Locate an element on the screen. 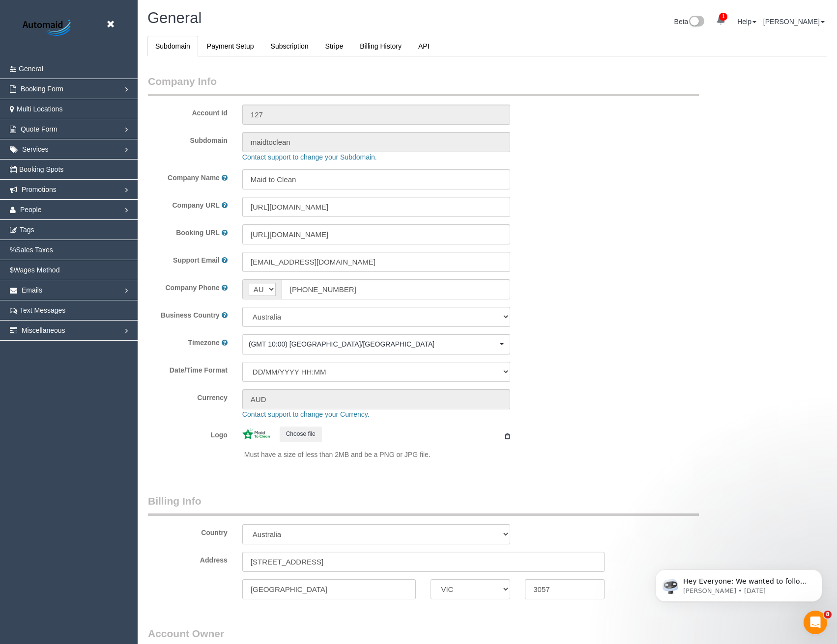 This screenshot has height=644, width=837. label: Timezone is located at coordinates (204, 343).